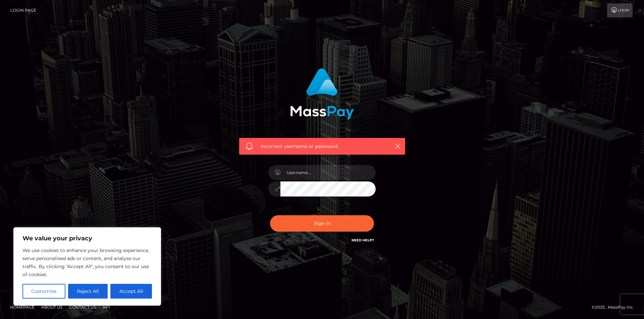 The height and width of the screenshot is (319, 644). What do you see at coordinates (22, 307) in the screenshot?
I see `a: Homepage` at bounding box center [22, 307].